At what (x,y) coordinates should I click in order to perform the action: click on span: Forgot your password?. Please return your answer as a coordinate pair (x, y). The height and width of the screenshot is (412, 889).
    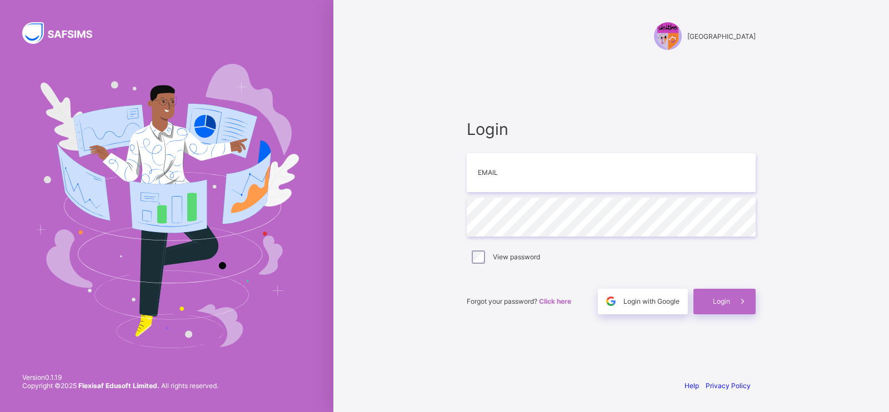
    Looking at the image, I should click on (519, 301).